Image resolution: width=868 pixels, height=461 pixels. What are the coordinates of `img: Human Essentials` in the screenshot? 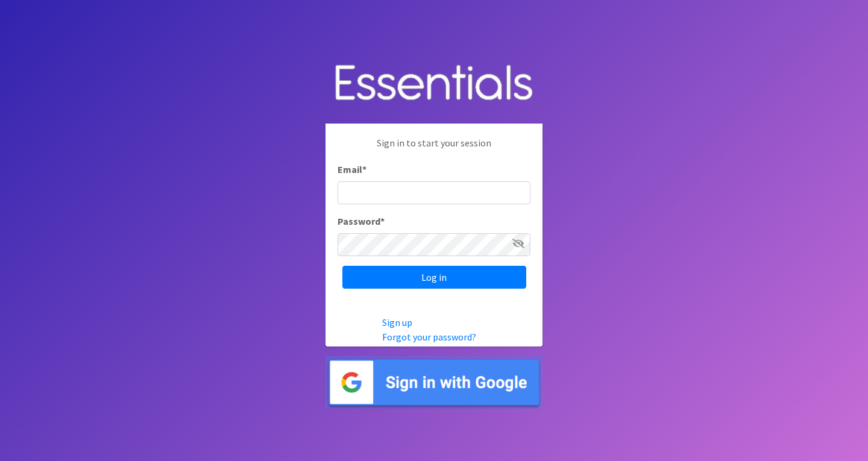 It's located at (434, 83).